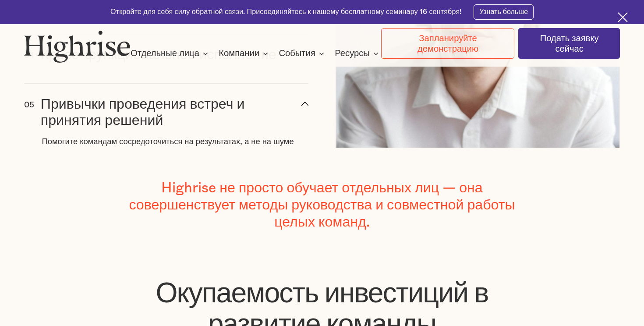 The image size is (644, 326). I want to click on font: Откройте для себя силу обратной связи. Присоединяйтесь к нашему бесплатному семинару 16 сентября!, so click(286, 12).